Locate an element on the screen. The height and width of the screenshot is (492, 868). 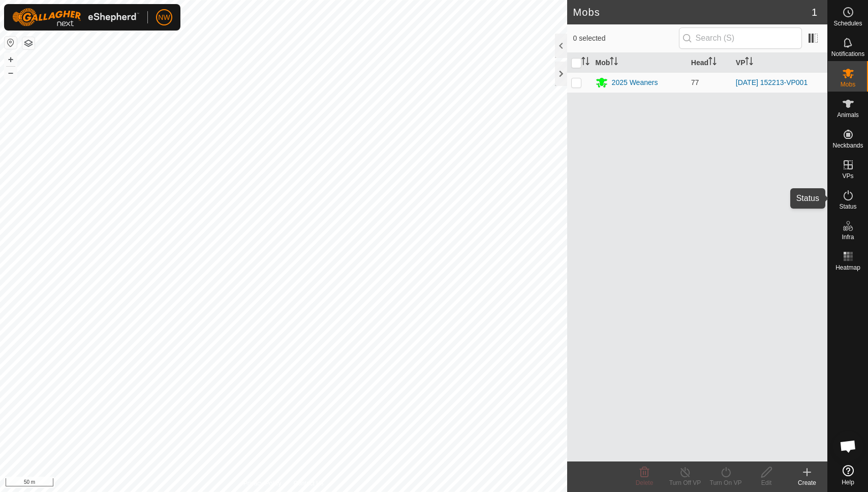
img: Gallagher Logo is located at coordinates (76, 17).